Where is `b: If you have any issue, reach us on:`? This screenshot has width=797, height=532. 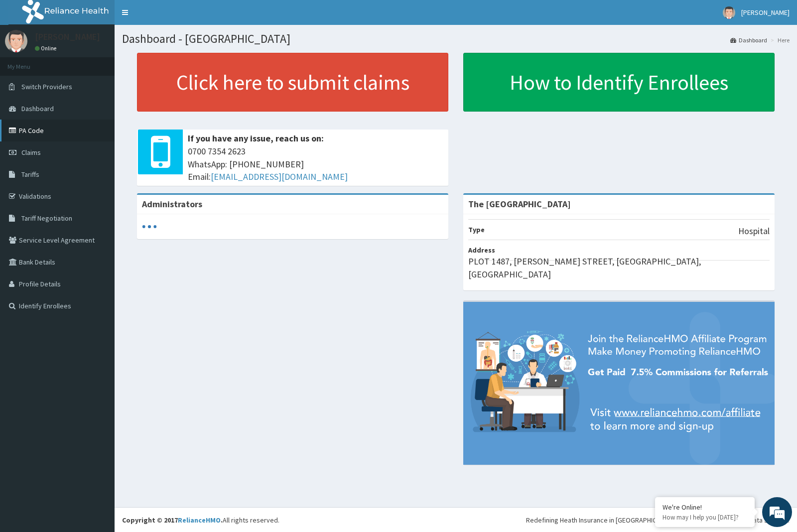 b: If you have any issue, reach us on: is located at coordinates (255, 138).